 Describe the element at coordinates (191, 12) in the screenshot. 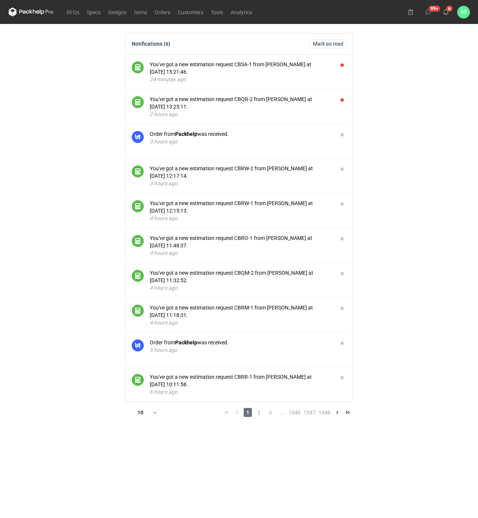

I see `a: Customers` at that location.